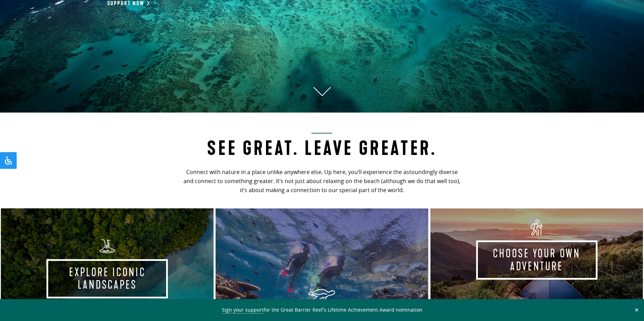  What do you see at coordinates (637, 310) in the screenshot?
I see `button: Close` at bounding box center [637, 310].